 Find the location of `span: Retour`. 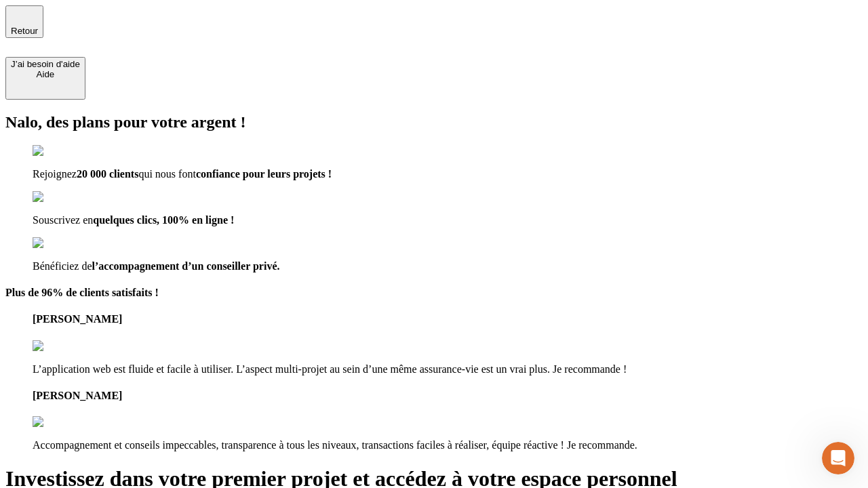

span: Retour is located at coordinates (25, 30).